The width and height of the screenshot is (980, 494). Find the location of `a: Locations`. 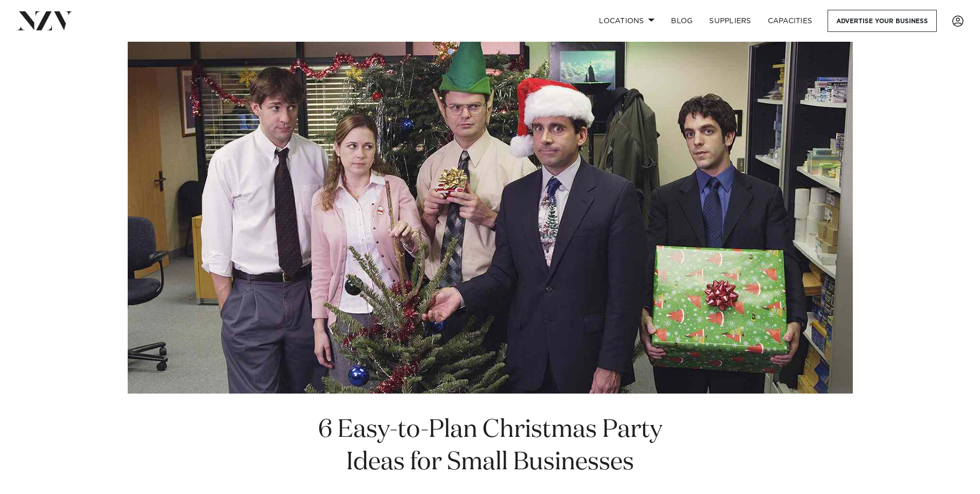

a: Locations is located at coordinates (627, 21).